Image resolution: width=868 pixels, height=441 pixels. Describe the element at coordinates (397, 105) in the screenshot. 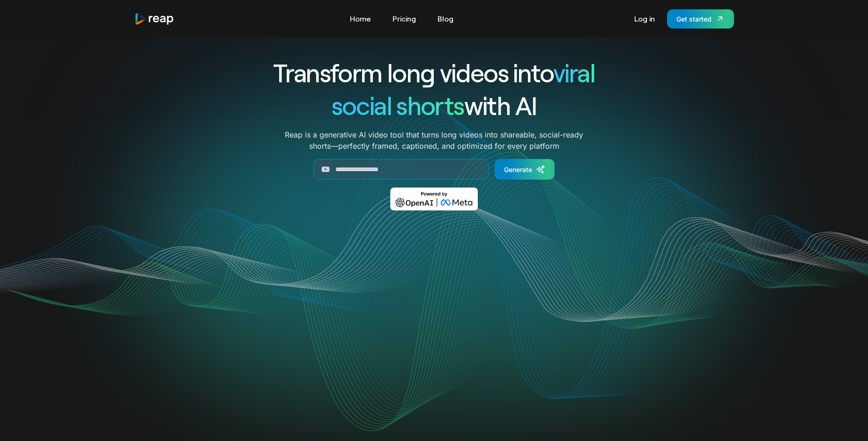

I see `span: social shorts` at that location.